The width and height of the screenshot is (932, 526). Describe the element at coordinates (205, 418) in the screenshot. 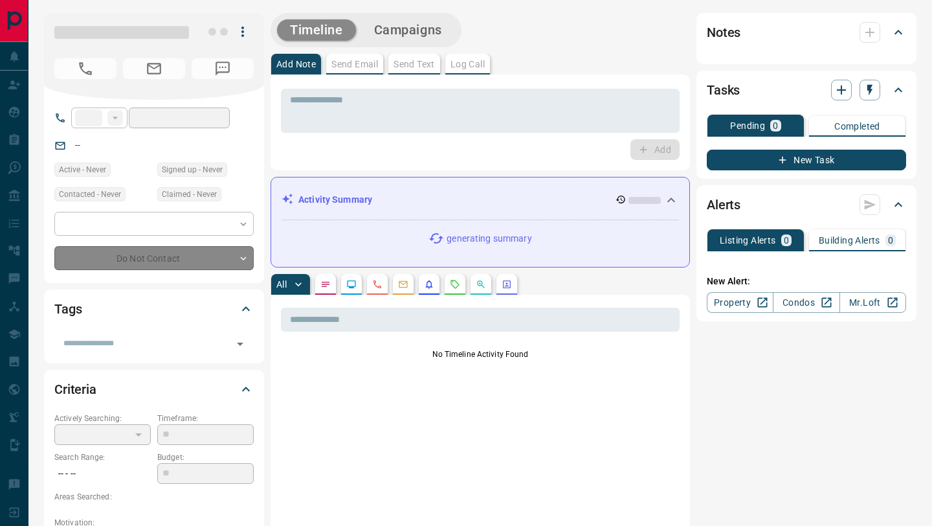

I see `p: Timeframe:` at that location.